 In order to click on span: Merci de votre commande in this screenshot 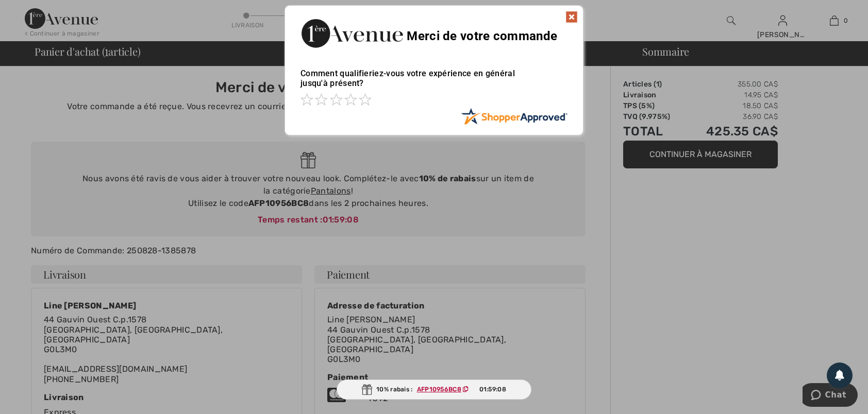, I will do `click(482, 36)`.